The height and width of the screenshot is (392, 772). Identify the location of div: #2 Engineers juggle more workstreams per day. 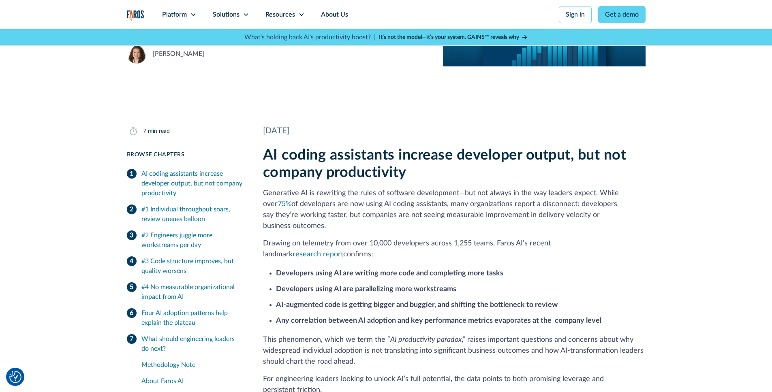
(193, 240).